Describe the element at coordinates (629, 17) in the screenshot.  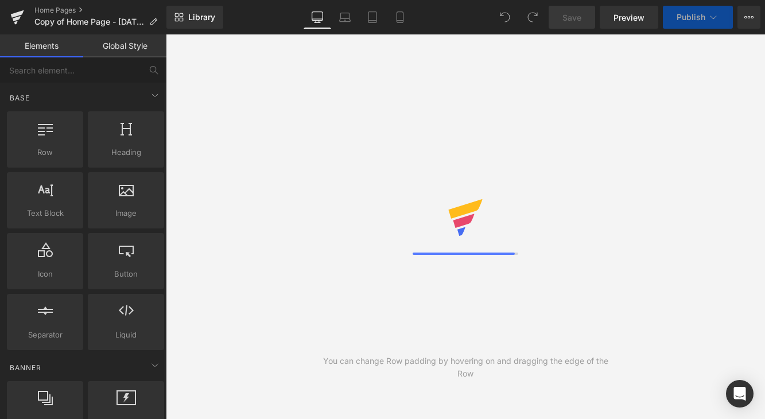
I see `span: Preview` at that location.